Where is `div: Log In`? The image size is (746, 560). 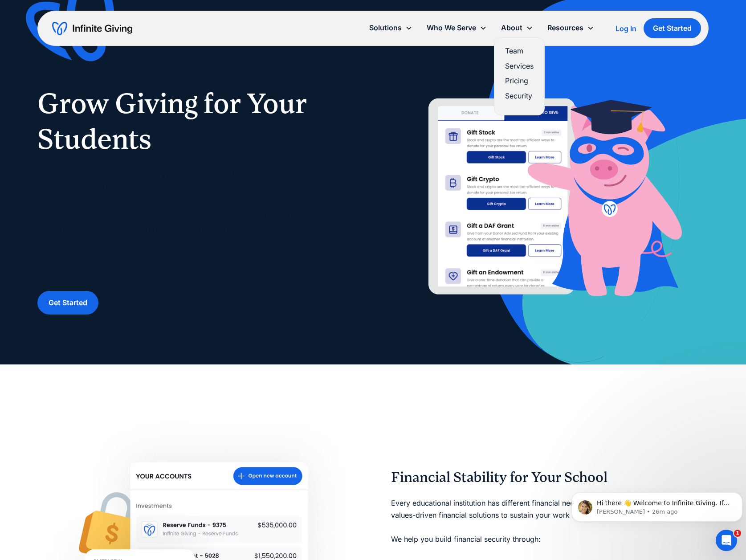 div: Log In is located at coordinates (626, 28).